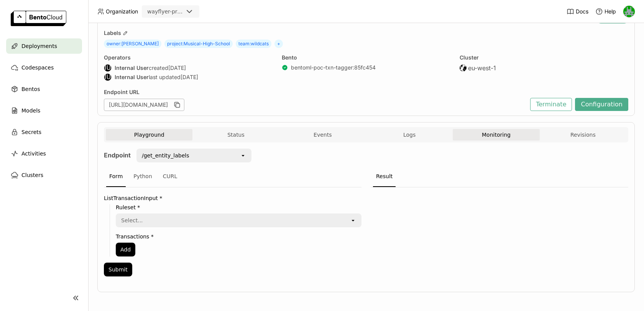 This screenshot has width=644, height=311. I want to click on a: Secrets, so click(44, 132).